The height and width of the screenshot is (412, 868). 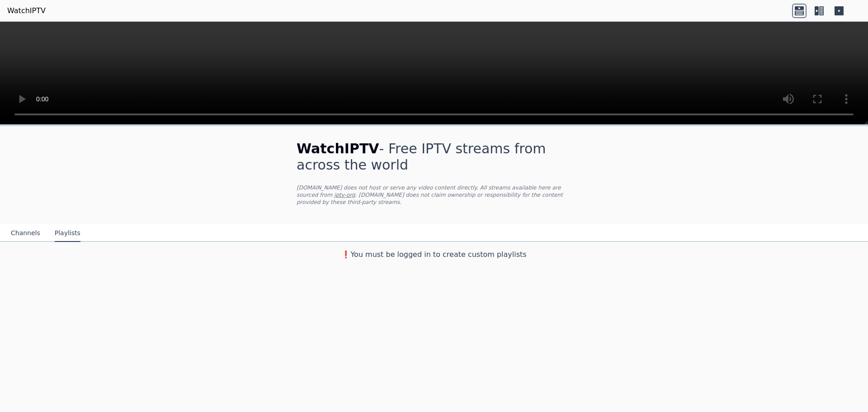 I want to click on a: WatchIPTV, so click(x=26, y=10).